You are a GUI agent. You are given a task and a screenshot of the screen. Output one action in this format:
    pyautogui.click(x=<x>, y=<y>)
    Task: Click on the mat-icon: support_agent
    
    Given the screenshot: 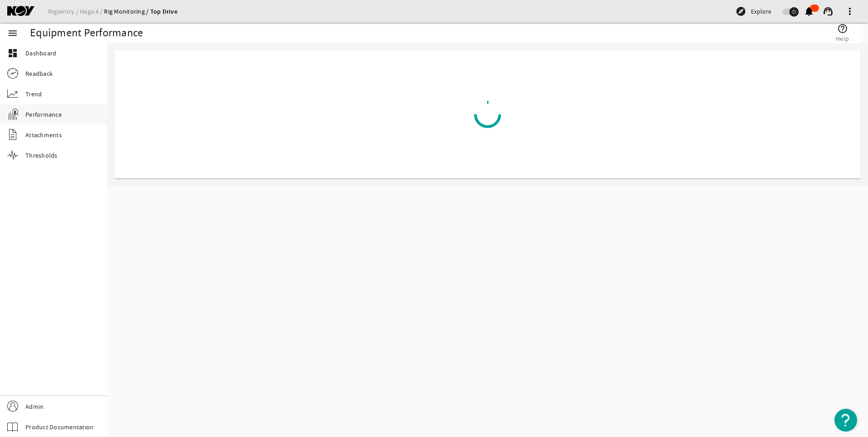 What is the action you would take?
    pyautogui.click(x=828, y=11)
    